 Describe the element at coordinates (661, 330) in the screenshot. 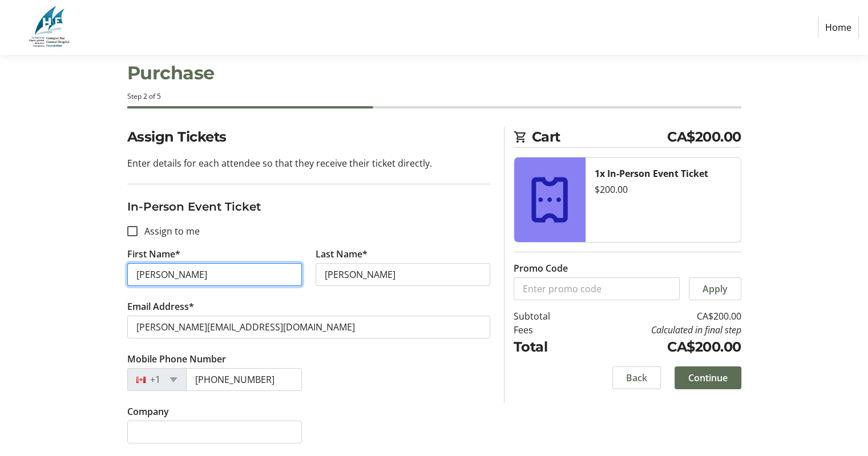

I see `td: Calculated in final step` at that location.